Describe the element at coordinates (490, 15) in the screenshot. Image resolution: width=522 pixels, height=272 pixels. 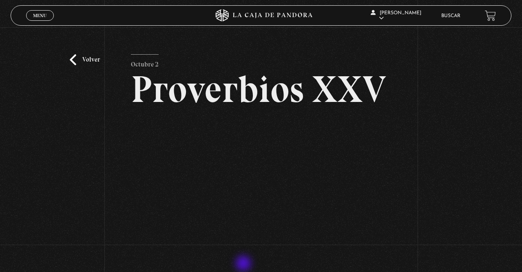
I see `a: View your shopping cart` at that location.